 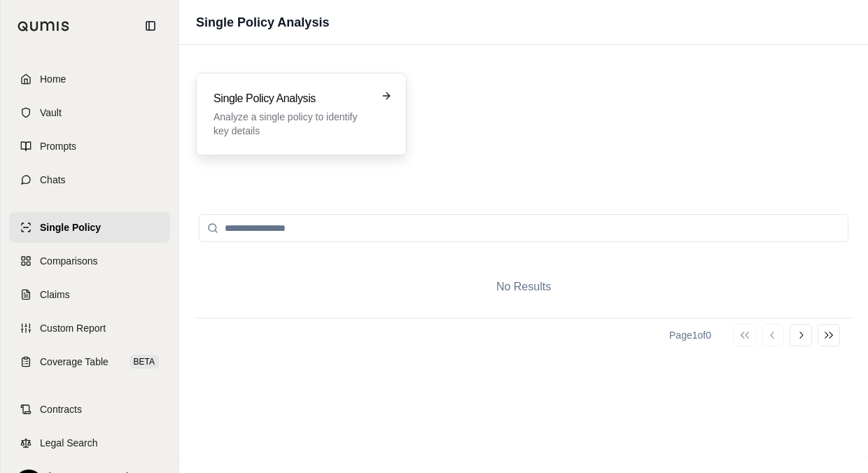 What do you see at coordinates (151, 26) in the screenshot?
I see `button: Collapse sidebar` at bounding box center [151, 26].